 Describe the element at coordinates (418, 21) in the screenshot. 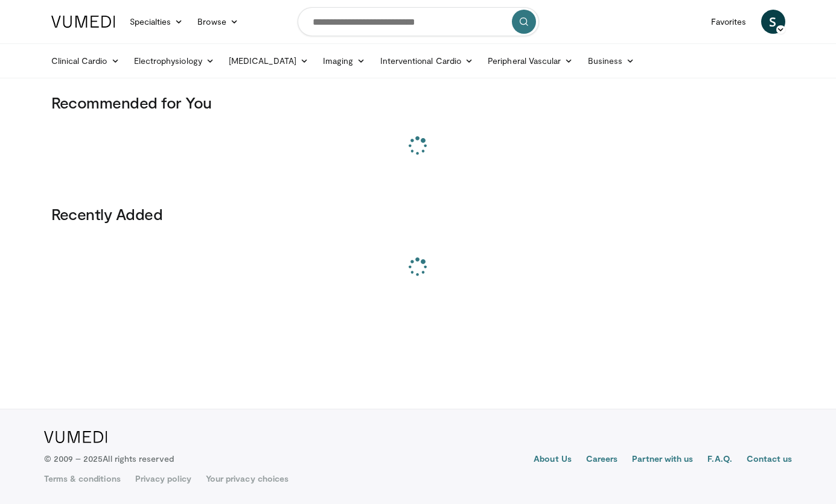

I see `input: Search topics, interventions` at that location.